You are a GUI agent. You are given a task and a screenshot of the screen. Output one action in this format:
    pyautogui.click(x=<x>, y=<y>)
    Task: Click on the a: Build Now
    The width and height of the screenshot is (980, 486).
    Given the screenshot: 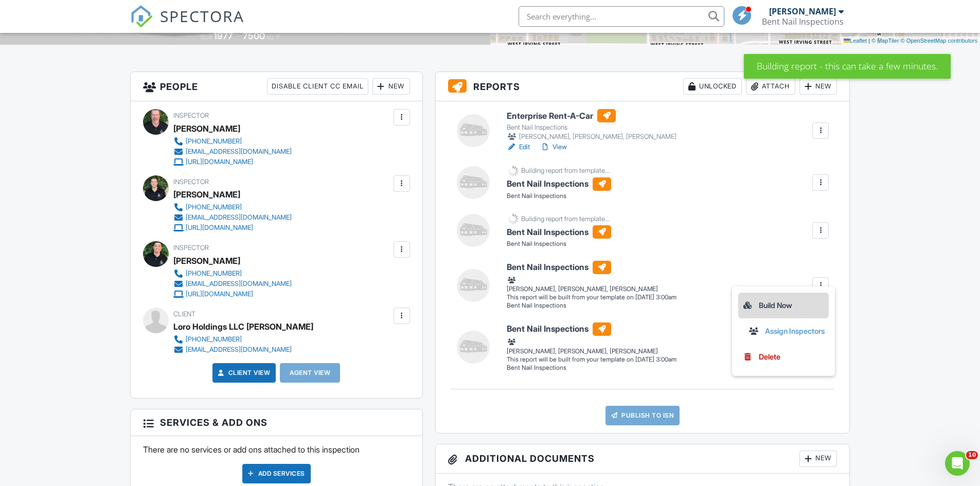 What is the action you would take?
    pyautogui.click(x=784, y=306)
    